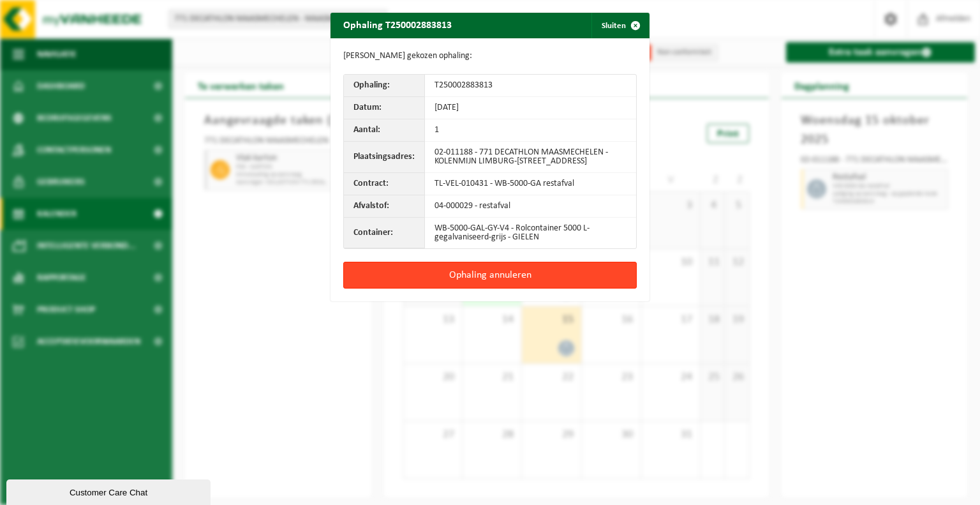 The height and width of the screenshot is (505, 980). I want to click on th: Afvalstof:, so click(385, 206).